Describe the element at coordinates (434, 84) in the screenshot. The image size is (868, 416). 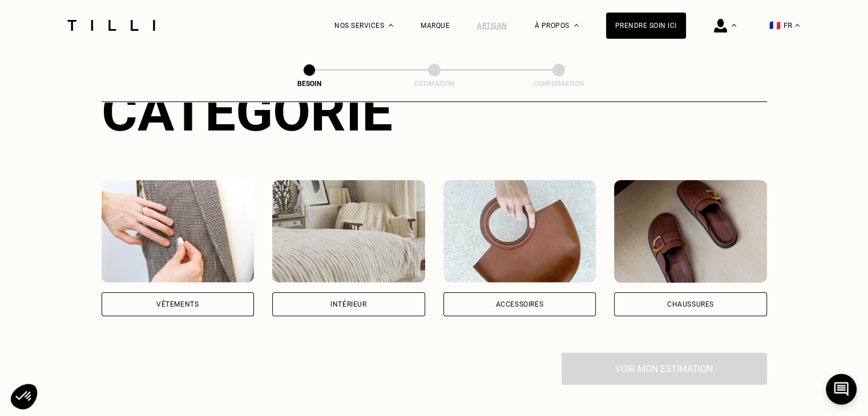
I see `div: Estimation` at that location.